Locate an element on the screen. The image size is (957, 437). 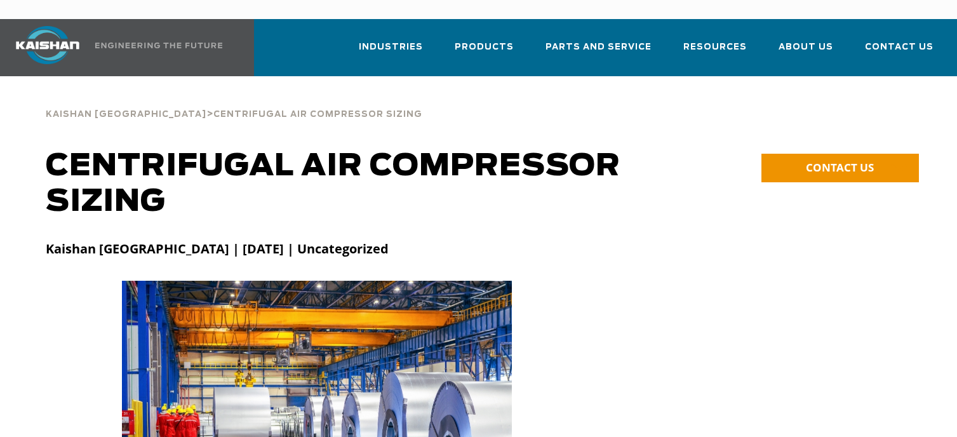
a: CONTACT US is located at coordinates (840, 168).